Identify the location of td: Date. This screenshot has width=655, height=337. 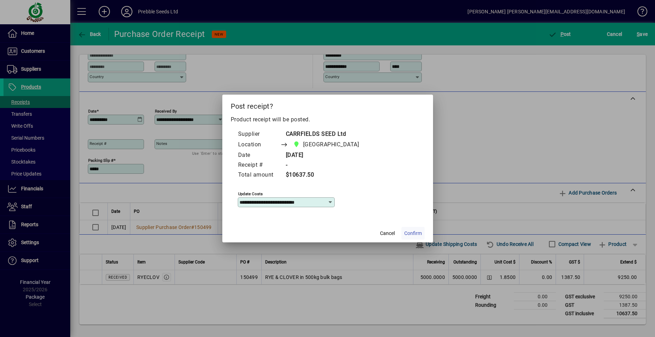
(259, 155).